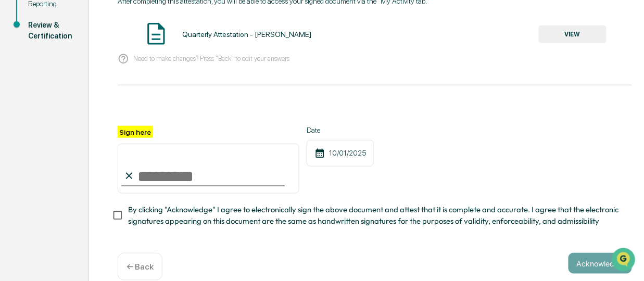 This screenshot has height=281, width=644. Describe the element at coordinates (156, 34) in the screenshot. I see `img: Document Icon` at that location.